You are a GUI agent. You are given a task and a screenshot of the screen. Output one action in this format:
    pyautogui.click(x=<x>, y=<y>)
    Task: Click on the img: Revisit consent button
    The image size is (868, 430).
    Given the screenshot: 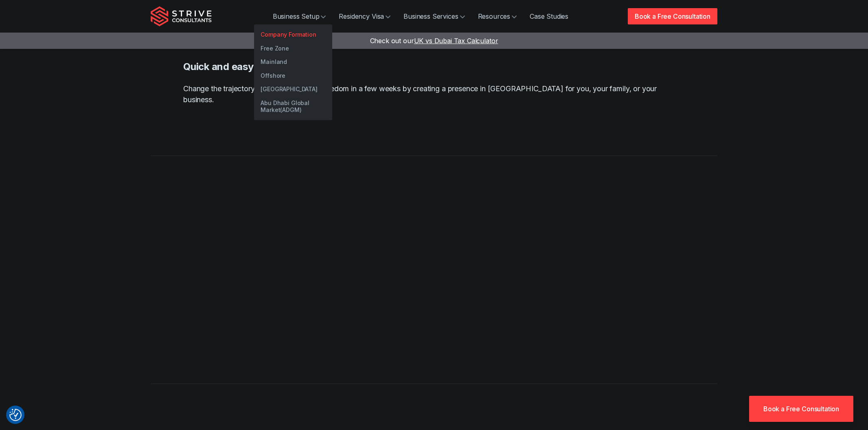 What is the action you would take?
    pyautogui.click(x=16, y=415)
    